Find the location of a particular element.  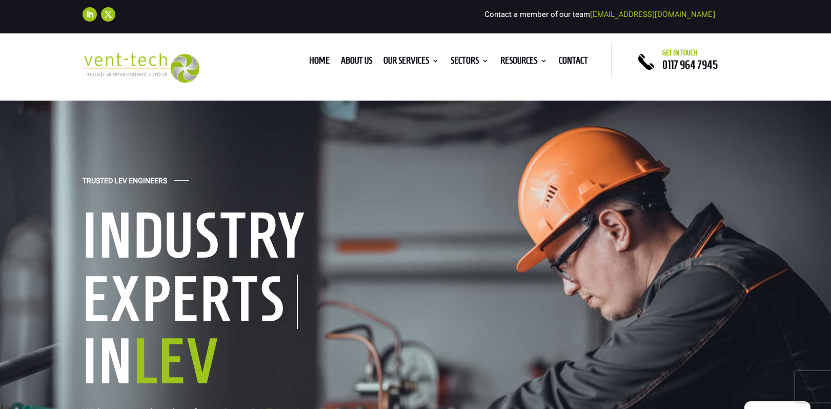

span: Contact a member of our team is located at coordinates (600, 14).